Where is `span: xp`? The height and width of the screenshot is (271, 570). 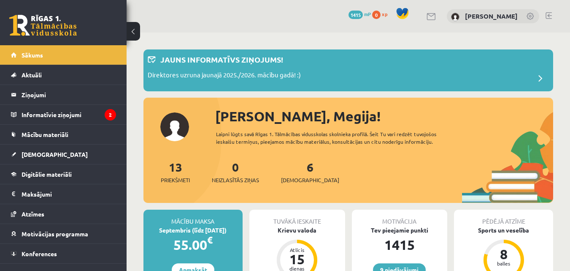 span: xp is located at coordinates (384, 14).